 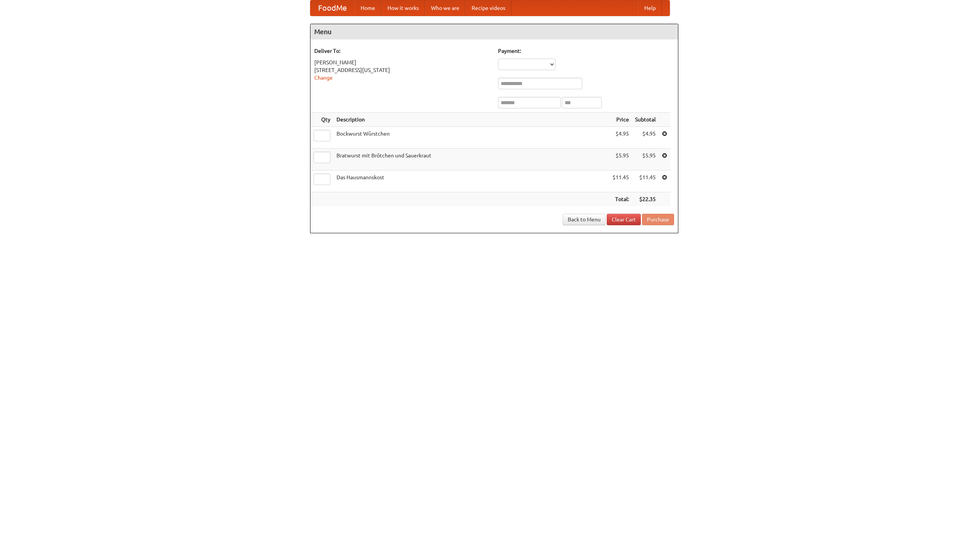 What do you see at coordinates (472, 160) in the screenshot?
I see `td: Bratwurst mit Brötchen und Sauerkraut` at bounding box center [472, 160].